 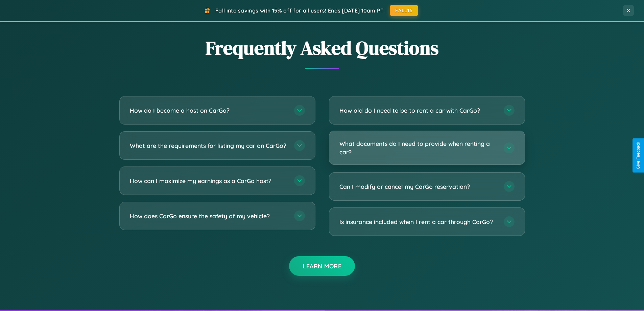 What do you see at coordinates (639, 155) in the screenshot?
I see `div: Give Feedback` at bounding box center [639, 155].